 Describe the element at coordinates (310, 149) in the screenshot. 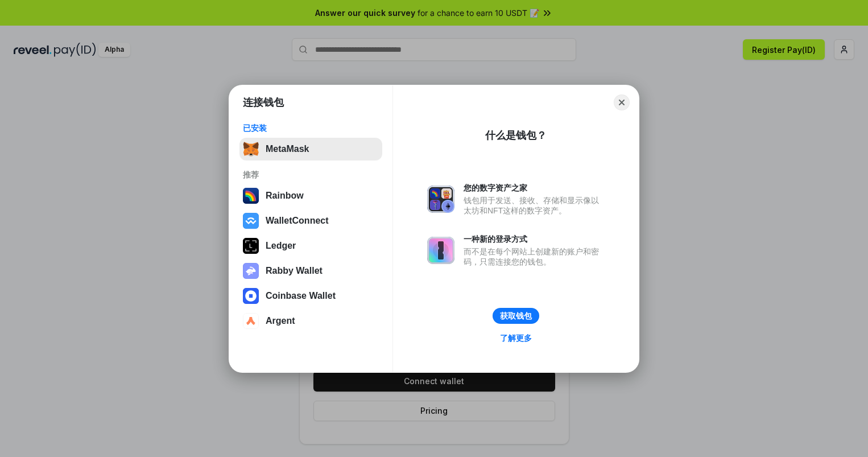

I see `button: MetaMask` at that location.